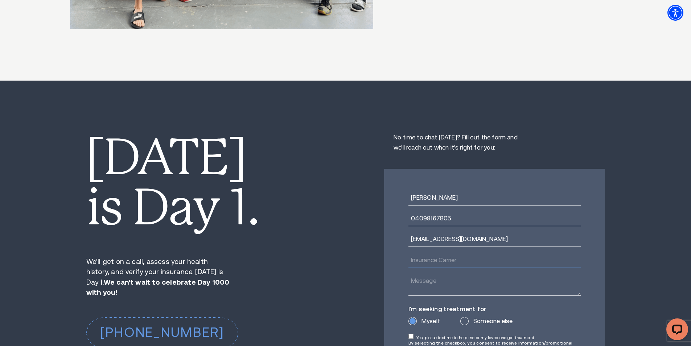 Image resolution: width=691 pixels, height=346 pixels. I want to click on input: Insurance Carrier, so click(495, 261).